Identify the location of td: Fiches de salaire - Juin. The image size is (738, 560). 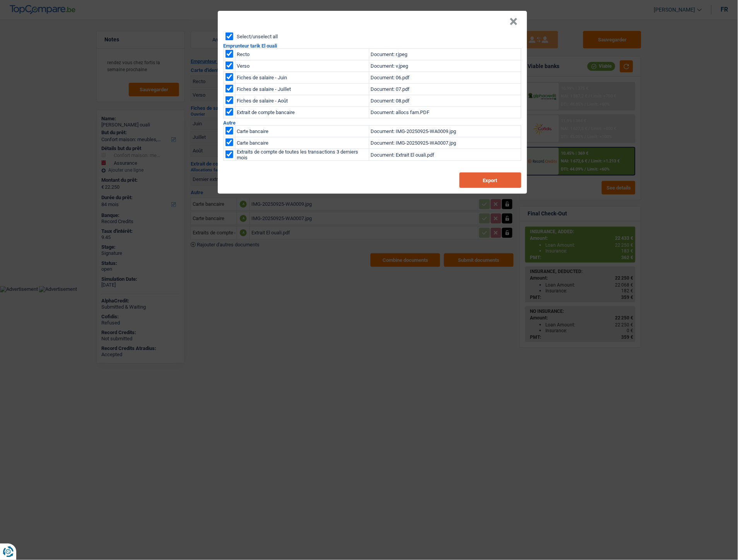
(302, 78).